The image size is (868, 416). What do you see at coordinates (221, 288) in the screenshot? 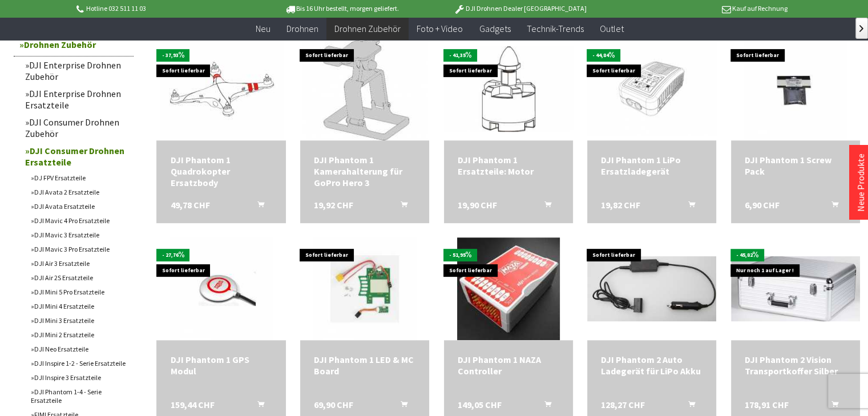
I see `img: DJI Phantom 1 GPS Modul` at bounding box center [221, 288].